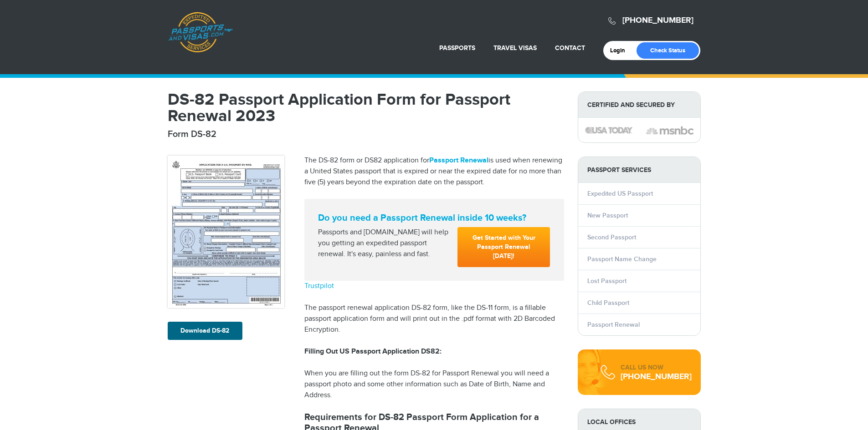  I want to click on a: Contact, so click(569, 48).